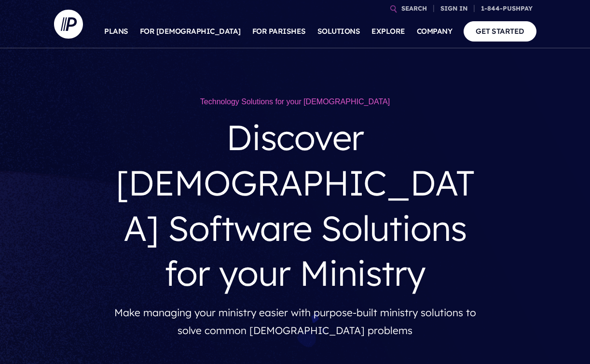 The image size is (590, 364). Describe the element at coordinates (339, 31) in the screenshot. I see `a: SOLUTIONS` at that location.